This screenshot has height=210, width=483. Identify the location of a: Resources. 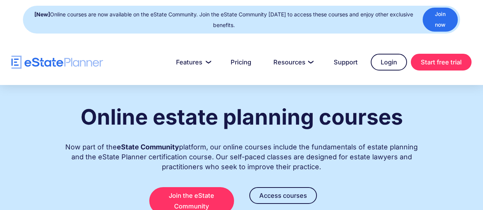
(292, 62).